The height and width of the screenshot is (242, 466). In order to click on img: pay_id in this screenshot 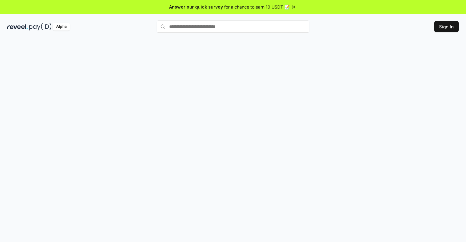, I will do `click(40, 27)`.